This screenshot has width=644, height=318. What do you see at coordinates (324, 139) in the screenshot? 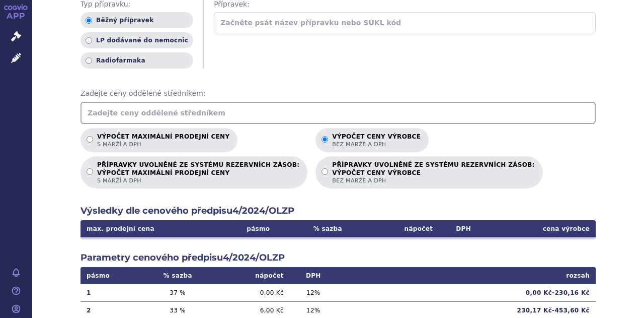
I see `input: Výpočet ceny výrobcebez marže a DPH` at bounding box center [324, 139].